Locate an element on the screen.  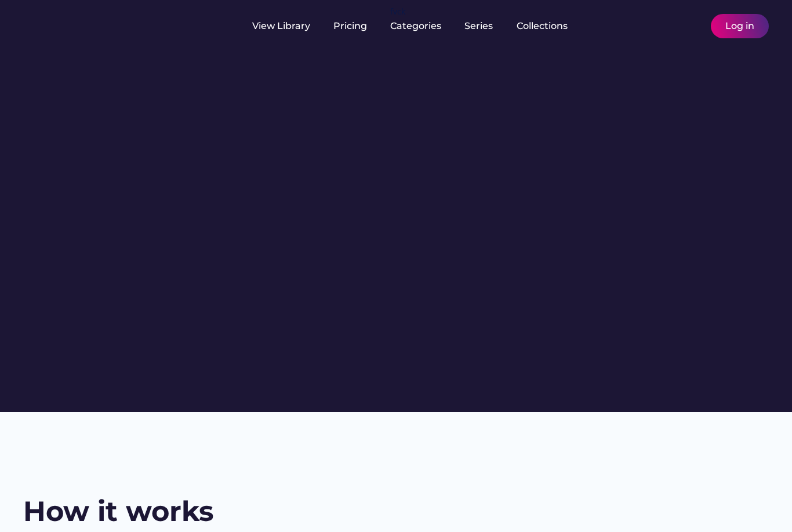
div: Pricing is located at coordinates (350, 26).